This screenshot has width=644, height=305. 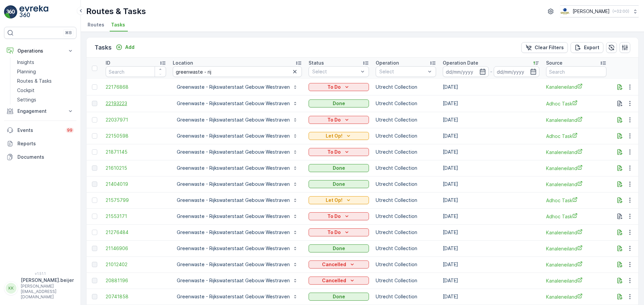 I want to click on span: 21404019, so click(x=136, y=184).